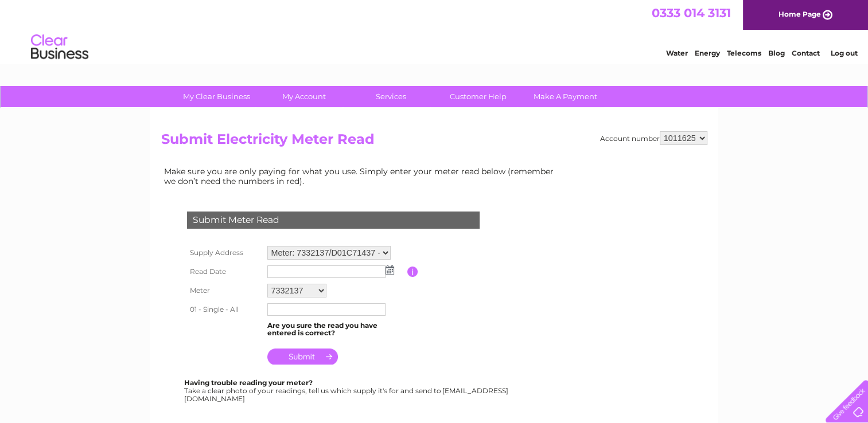 The width and height of the screenshot is (868, 423). I want to click on th: 01 - Single - All, so click(224, 310).